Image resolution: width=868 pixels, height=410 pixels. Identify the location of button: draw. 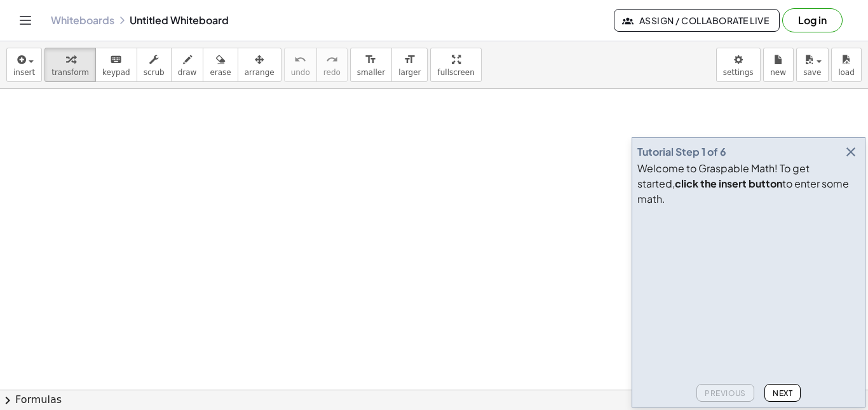
(187, 65).